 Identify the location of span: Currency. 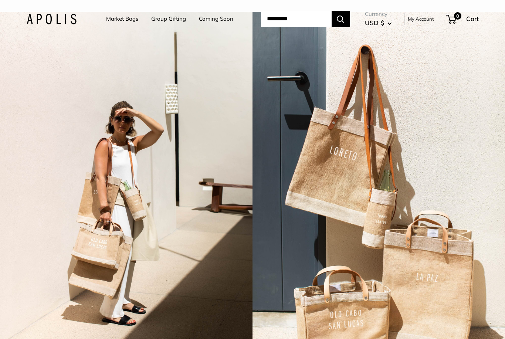
(378, 14).